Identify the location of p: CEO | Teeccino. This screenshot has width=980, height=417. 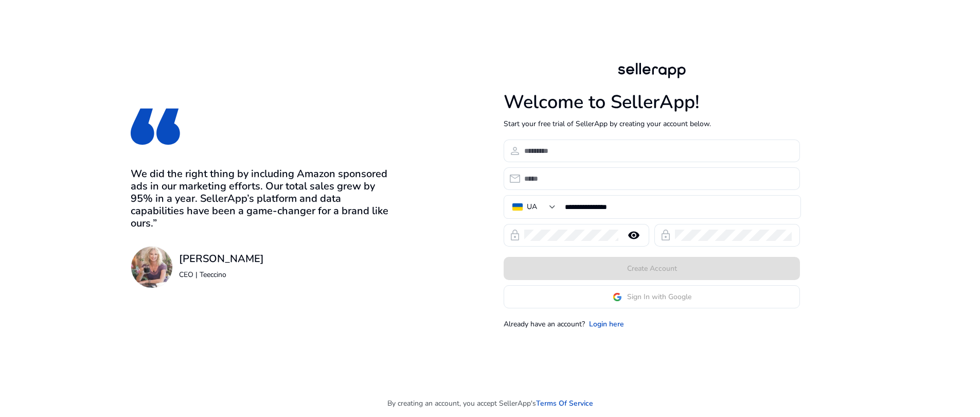
(221, 275).